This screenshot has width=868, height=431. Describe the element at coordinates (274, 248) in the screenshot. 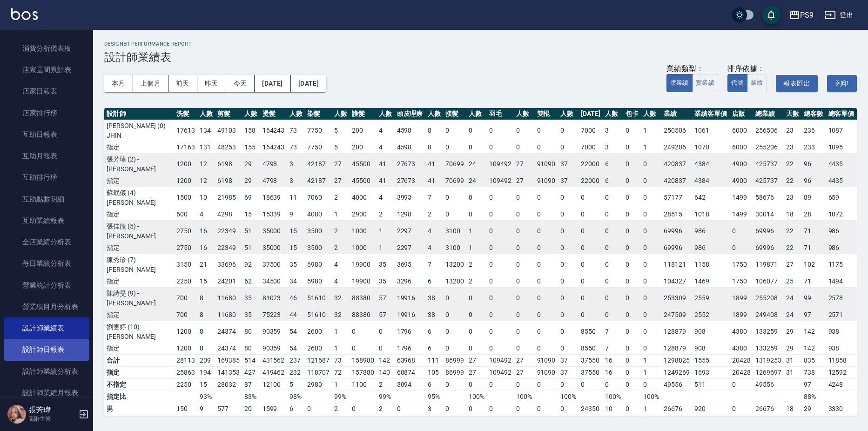

I see `td: 35000` at that location.